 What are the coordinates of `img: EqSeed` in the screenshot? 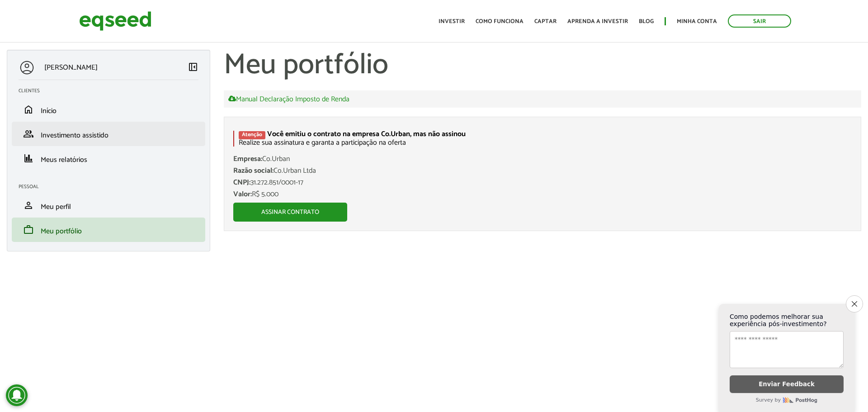 It's located at (115, 21).